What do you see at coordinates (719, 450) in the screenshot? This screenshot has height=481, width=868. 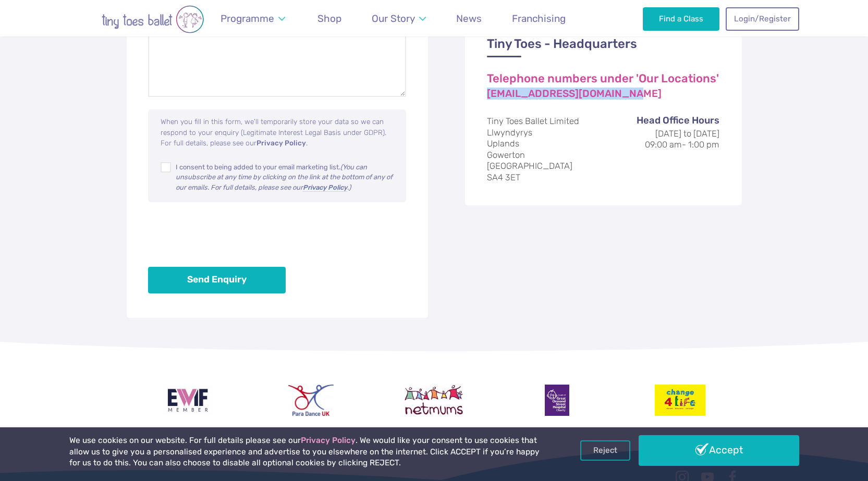 I see `a: Accept` at bounding box center [719, 450].